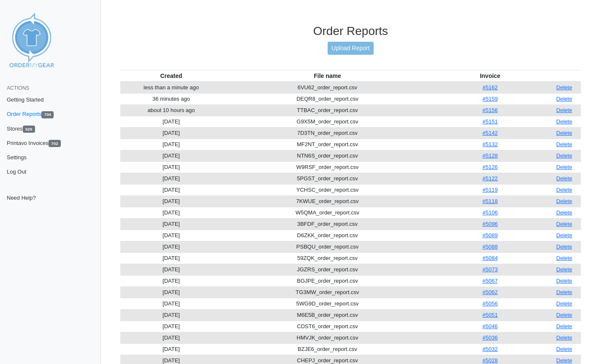  Describe the element at coordinates (350, 48) in the screenshot. I see `a: Upload Report` at that location.